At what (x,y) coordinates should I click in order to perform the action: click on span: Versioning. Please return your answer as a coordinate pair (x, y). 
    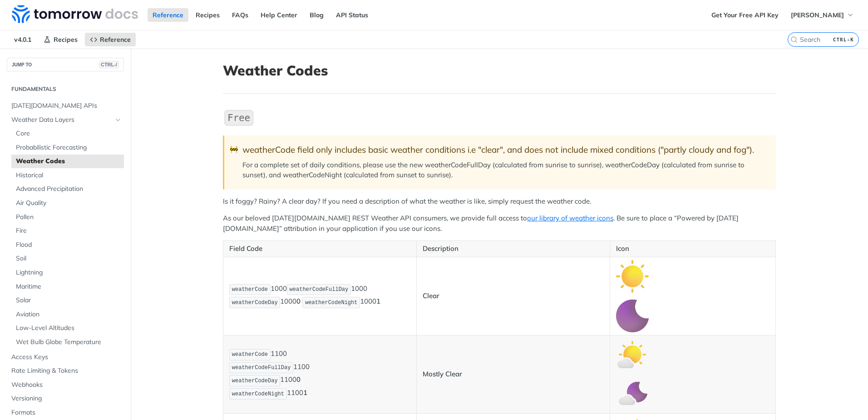
    Looking at the image, I should click on (67, 398).